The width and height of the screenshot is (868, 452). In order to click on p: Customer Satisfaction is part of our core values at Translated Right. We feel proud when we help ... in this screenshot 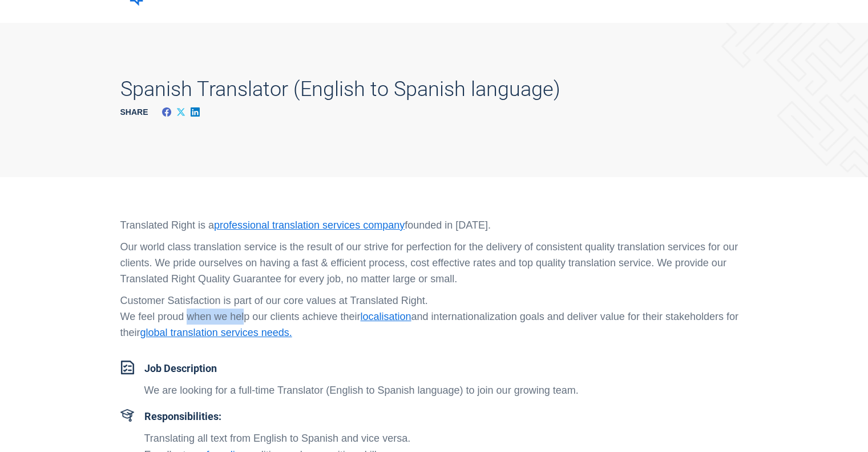, I will do `click(434, 316)`.